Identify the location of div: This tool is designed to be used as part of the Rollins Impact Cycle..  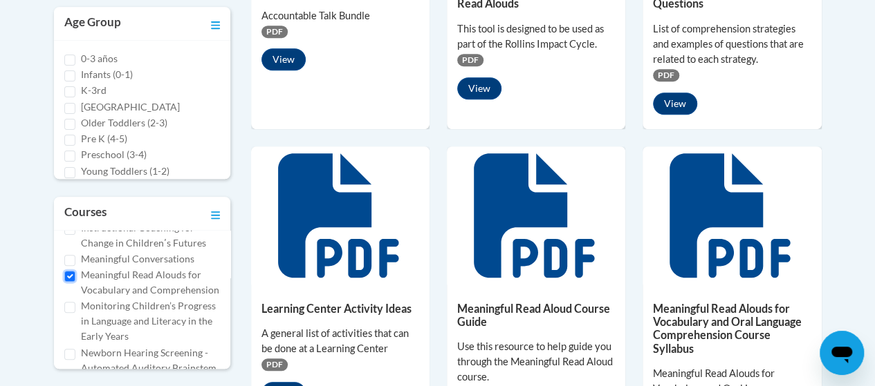
(536, 37).